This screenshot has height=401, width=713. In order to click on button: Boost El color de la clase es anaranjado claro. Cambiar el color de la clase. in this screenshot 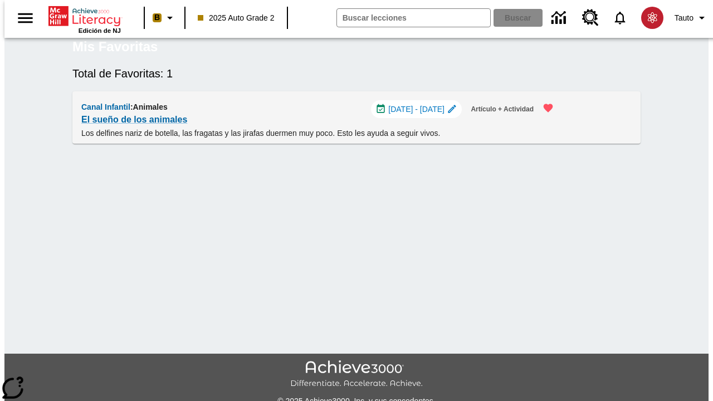, I will do `click(164, 18)`.